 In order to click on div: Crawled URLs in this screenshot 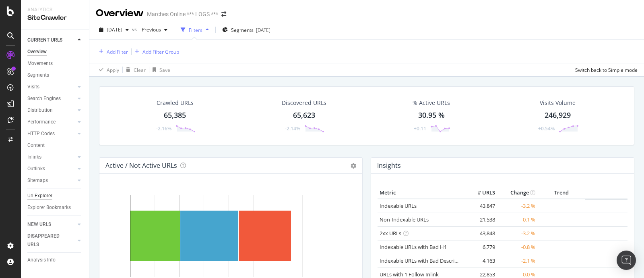, I will do `click(175, 103)`.